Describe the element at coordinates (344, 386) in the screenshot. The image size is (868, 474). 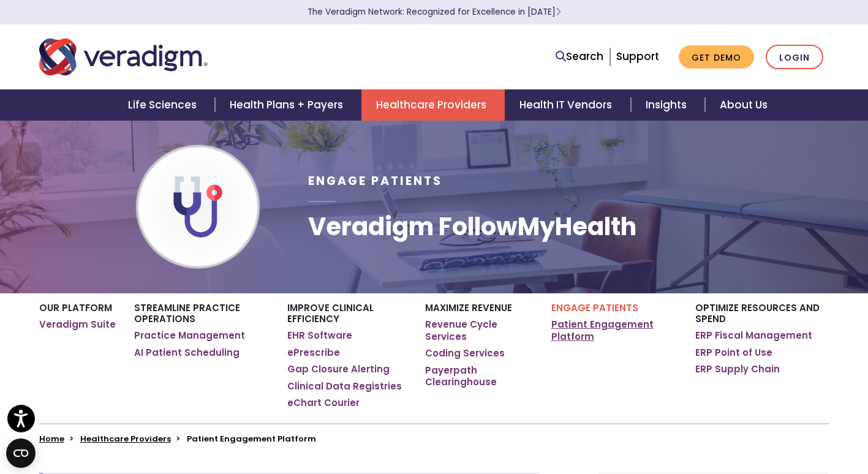
I see `a: Clinical Data Registries` at that location.